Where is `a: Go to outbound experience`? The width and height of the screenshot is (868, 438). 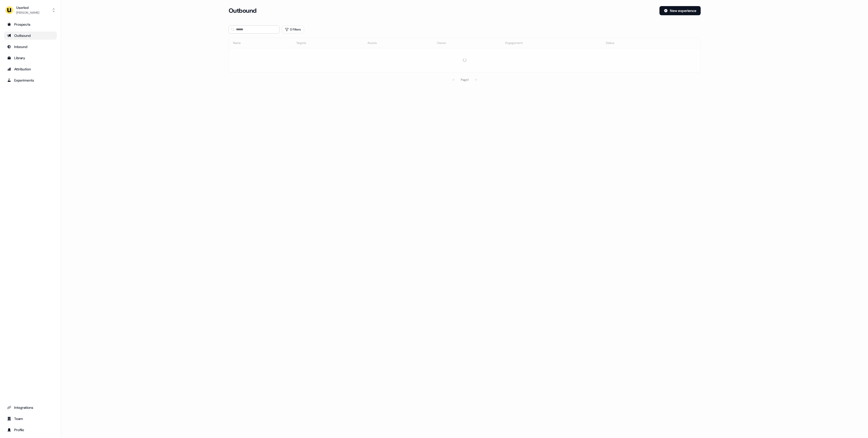
a: Go to outbound experience is located at coordinates (30, 36).